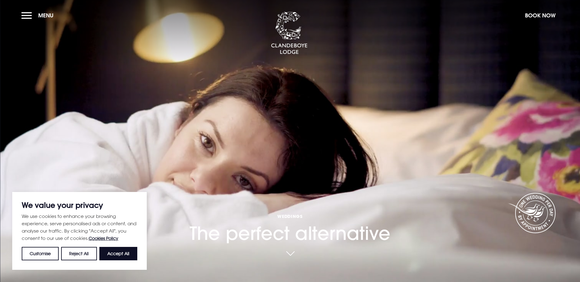  Describe the element at coordinates (79, 227) in the screenshot. I see `p: We use cookies to enhance your browsing experience, serve personalised ads or content, and analys...` at that location.